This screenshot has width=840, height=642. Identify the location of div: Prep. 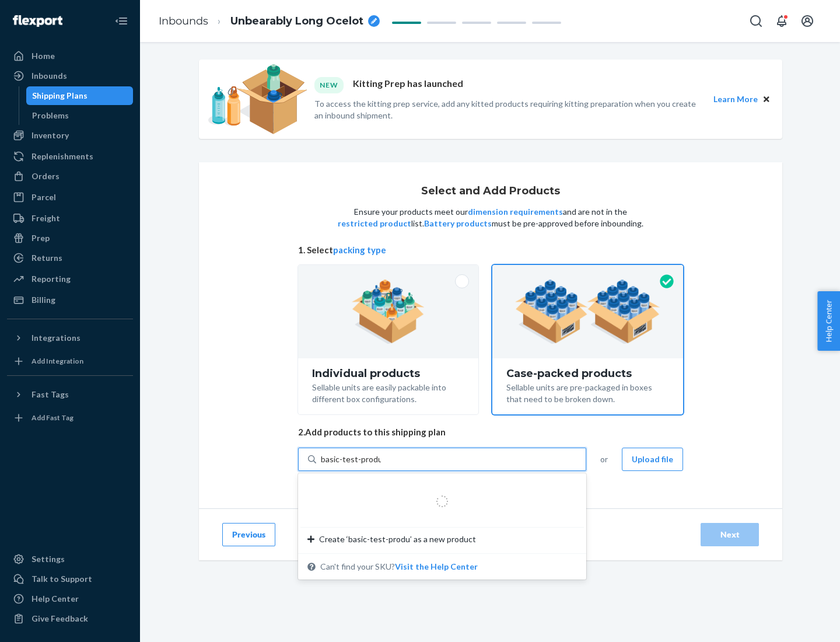
(40, 238).